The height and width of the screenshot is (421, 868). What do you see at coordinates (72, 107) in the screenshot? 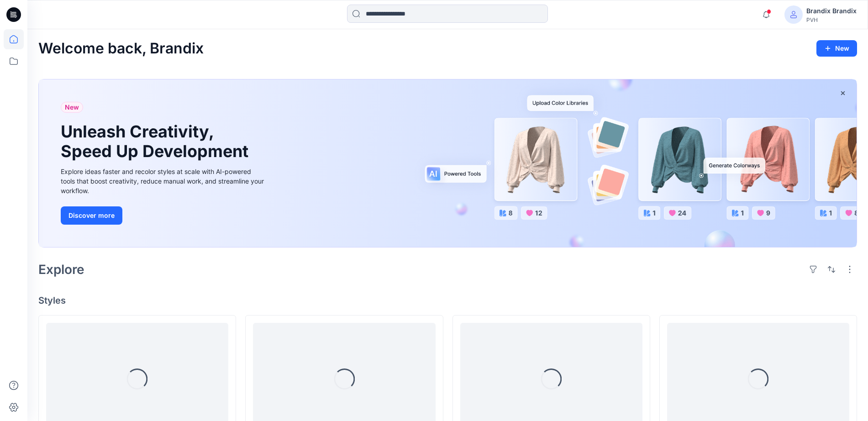
I see `span: New` at bounding box center [72, 107].